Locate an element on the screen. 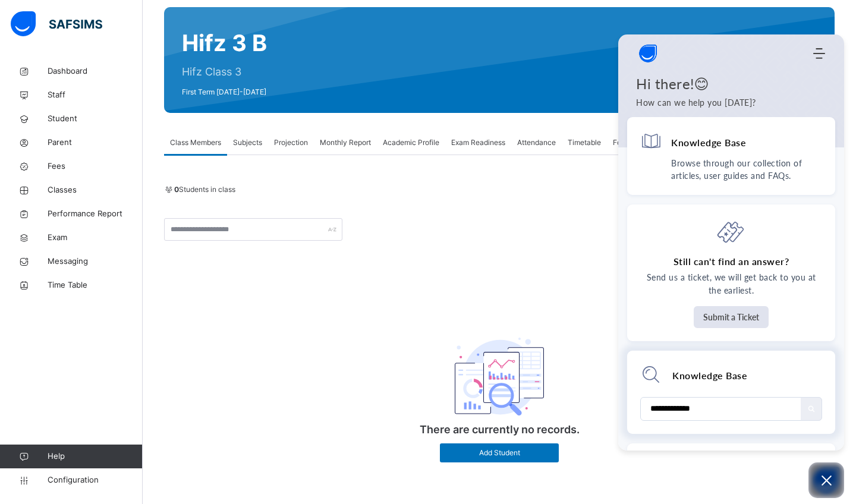 The image size is (856, 504). h1: Hi there!😊 is located at coordinates (731, 84).